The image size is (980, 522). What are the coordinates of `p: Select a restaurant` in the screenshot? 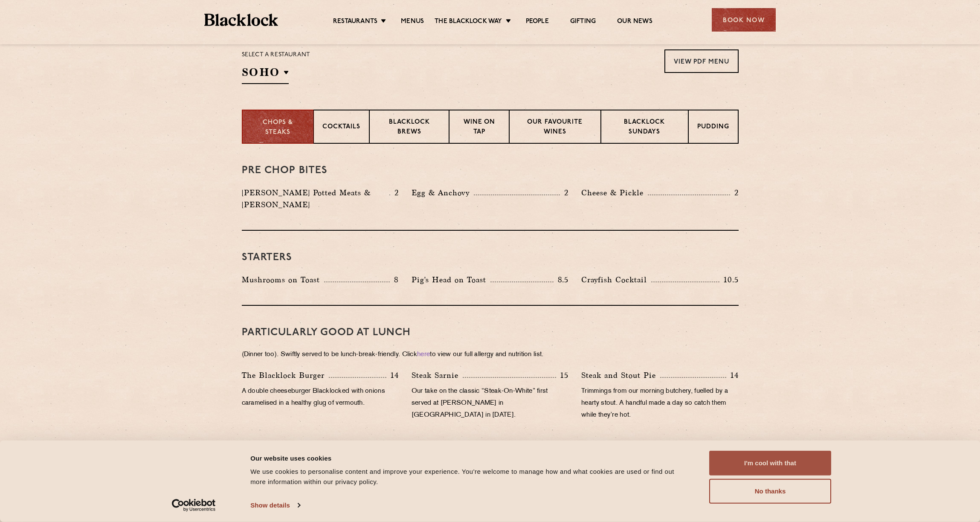 It's located at (276, 55).